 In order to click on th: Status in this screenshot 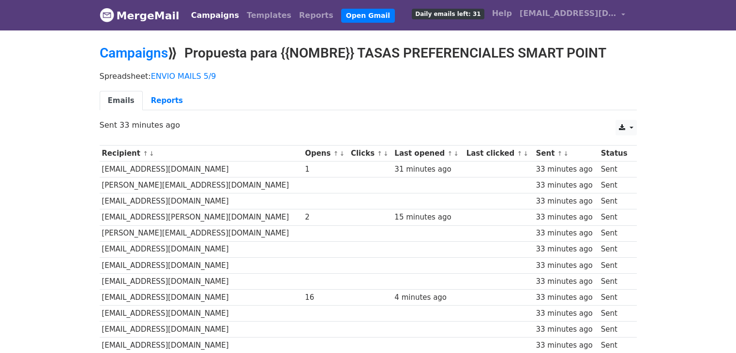, I will do `click(615, 153)`.